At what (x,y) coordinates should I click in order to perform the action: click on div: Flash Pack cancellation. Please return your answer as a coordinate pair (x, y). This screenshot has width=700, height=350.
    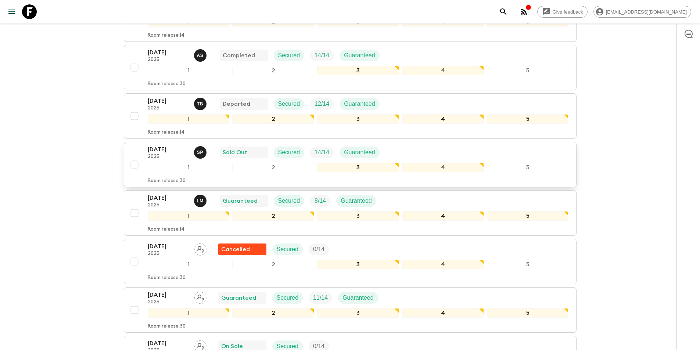
    Looking at the image, I should click on (242, 249).